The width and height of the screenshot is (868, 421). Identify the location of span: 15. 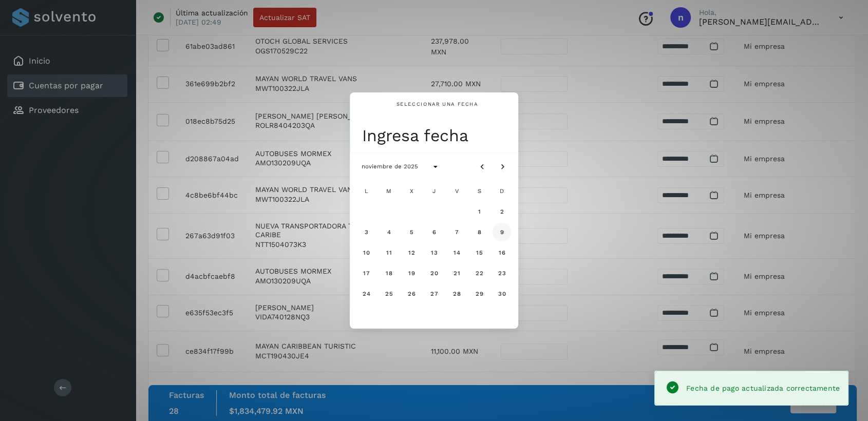
(479, 253).